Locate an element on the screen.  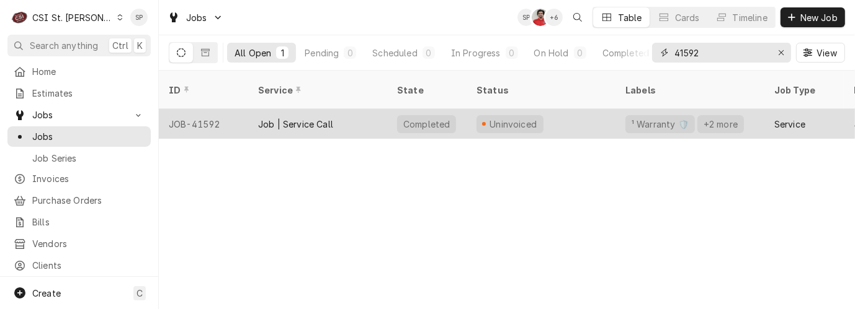
div: C is located at coordinates (20, 17).